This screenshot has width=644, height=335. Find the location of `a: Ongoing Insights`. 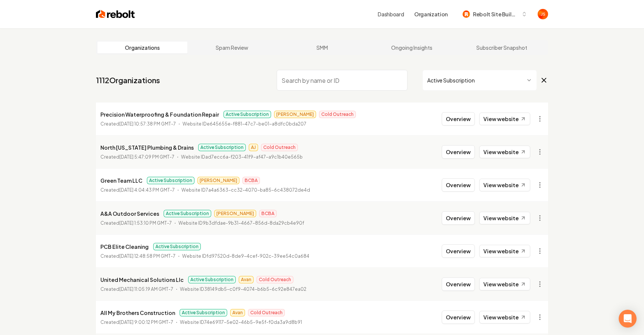

a: Ongoing Insights is located at coordinates (412, 48).